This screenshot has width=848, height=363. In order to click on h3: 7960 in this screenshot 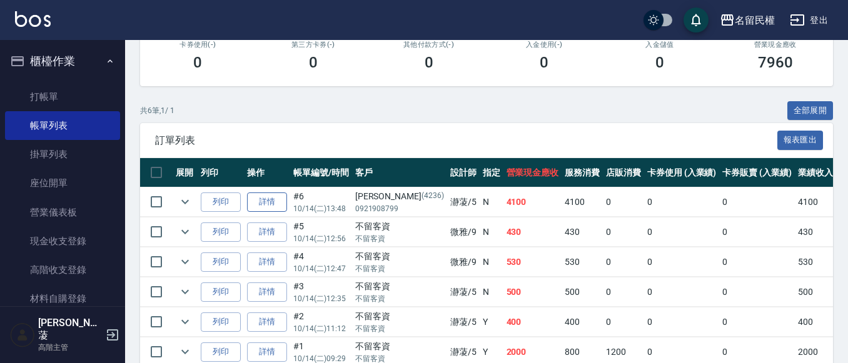, I will do `click(775, 63)`.